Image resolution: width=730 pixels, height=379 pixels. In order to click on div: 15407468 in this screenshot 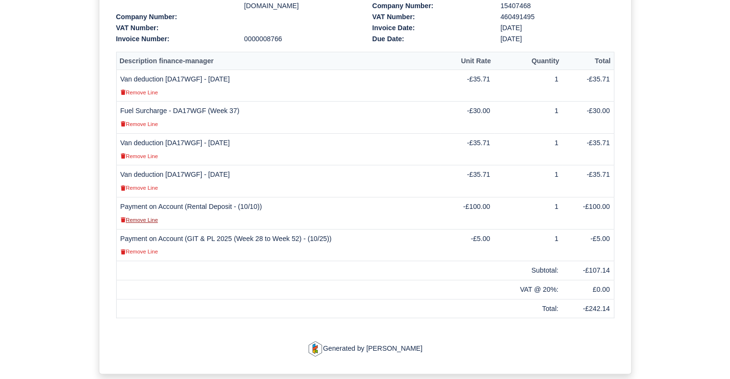, I will do `click(557, 6)`.